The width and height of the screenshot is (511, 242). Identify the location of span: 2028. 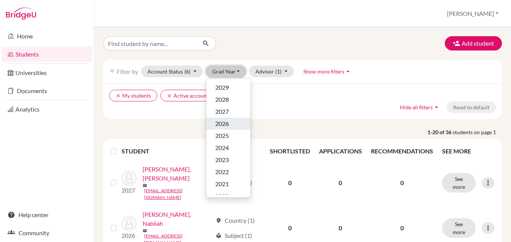
(222, 99).